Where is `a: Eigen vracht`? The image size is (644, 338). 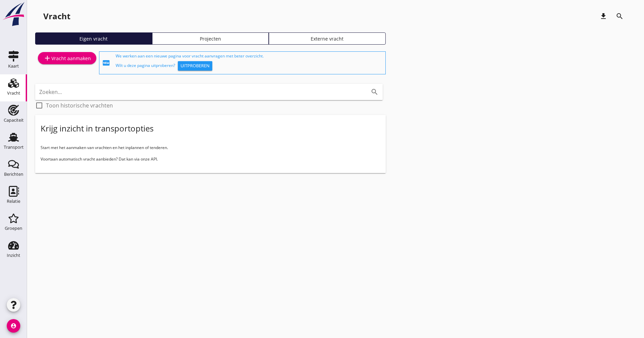 a: Eigen vracht is located at coordinates (93, 38).